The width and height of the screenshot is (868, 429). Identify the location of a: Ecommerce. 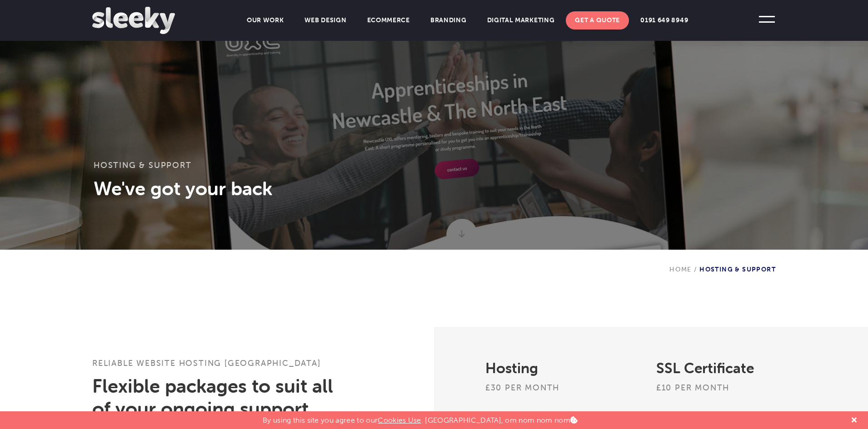
(389, 20).